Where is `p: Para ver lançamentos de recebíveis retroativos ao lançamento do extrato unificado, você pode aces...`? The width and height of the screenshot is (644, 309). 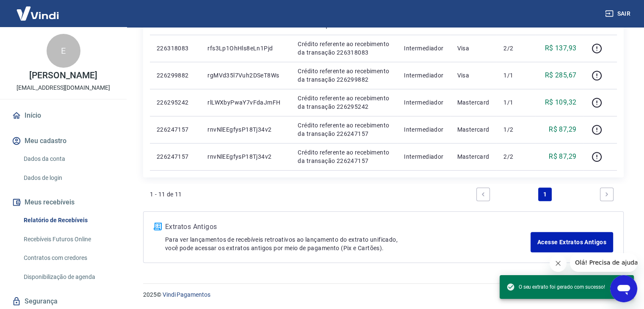
p: Para ver lançamentos de recebíveis retroativos ao lançamento do extrato unificado, você pode aces... is located at coordinates (347, 244).